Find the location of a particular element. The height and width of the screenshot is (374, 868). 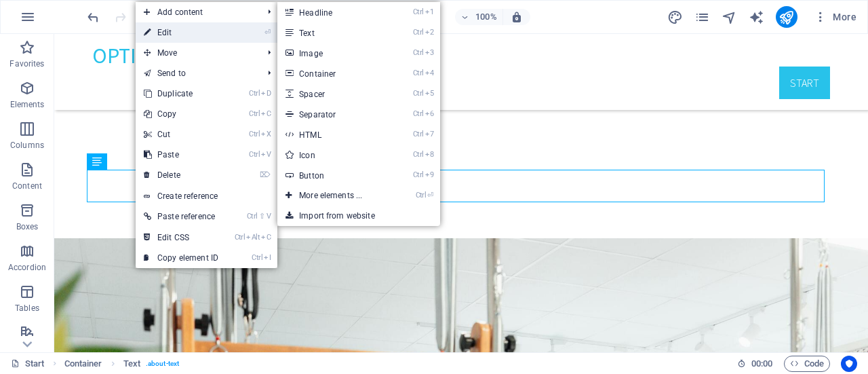

button: navigator is located at coordinates (730, 17).